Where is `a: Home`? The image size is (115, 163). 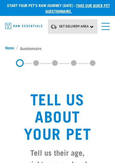
a: Home is located at coordinates (11, 48).